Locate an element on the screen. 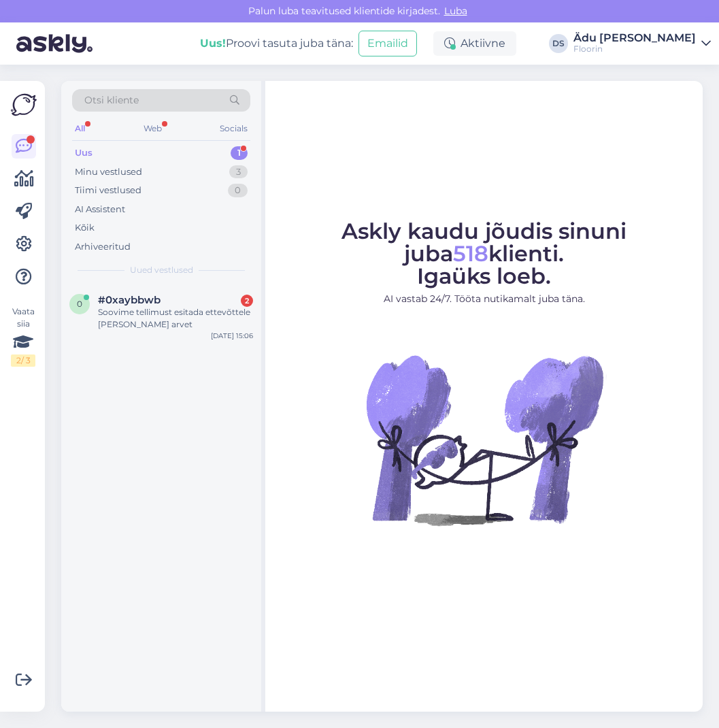  div: Vaata siia is located at coordinates (23, 336).